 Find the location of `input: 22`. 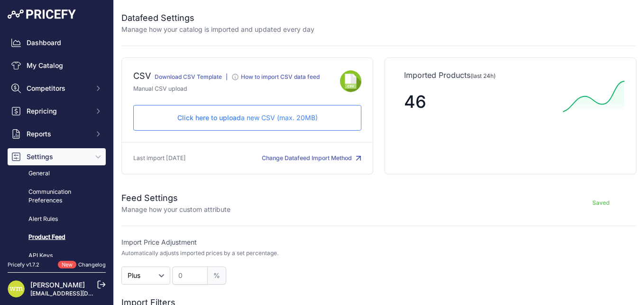

input: 22 is located at coordinates (190, 275).